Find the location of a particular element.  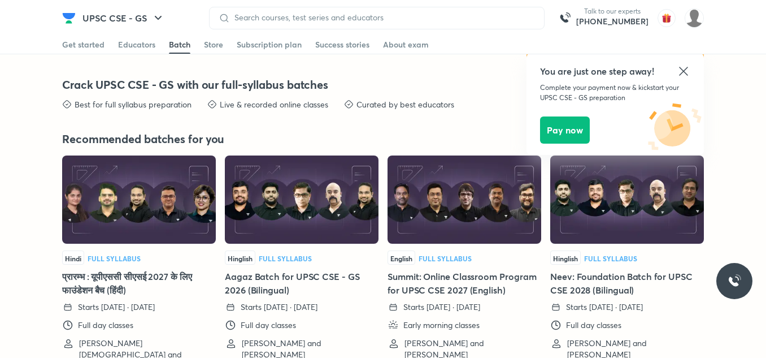

button: Pay now is located at coordinates (565, 130).